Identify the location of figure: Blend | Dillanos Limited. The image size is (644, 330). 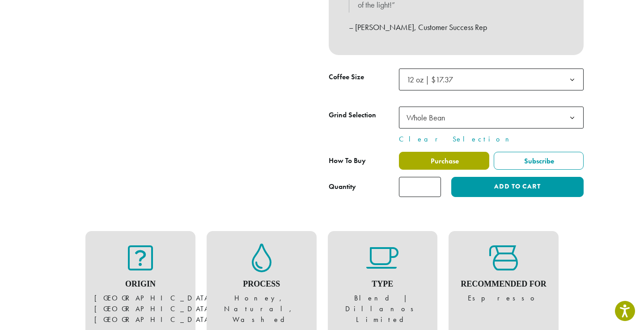
(383, 284).